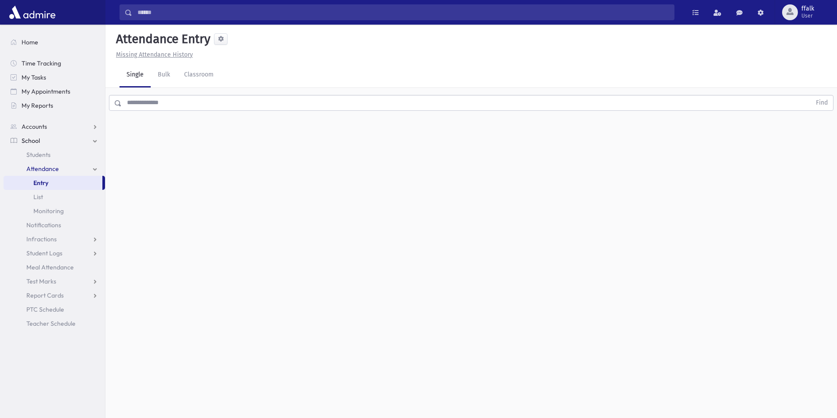 This screenshot has height=418, width=837. What do you see at coordinates (54, 63) in the screenshot?
I see `a: Time Tracking` at bounding box center [54, 63].